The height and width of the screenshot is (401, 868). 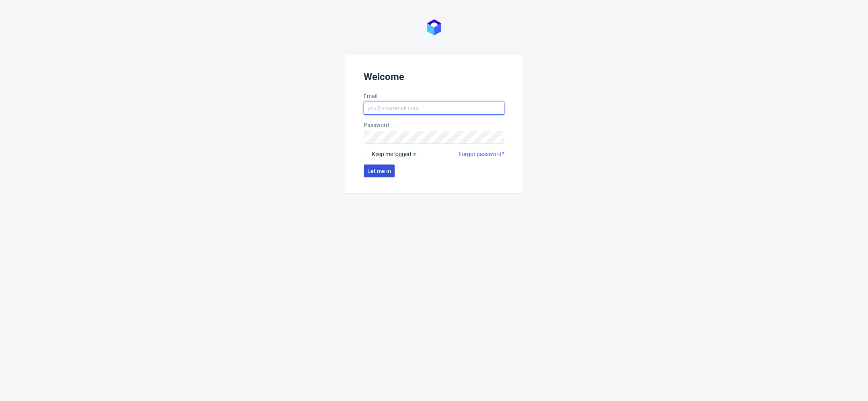 I want to click on span: Let me in, so click(x=379, y=171).